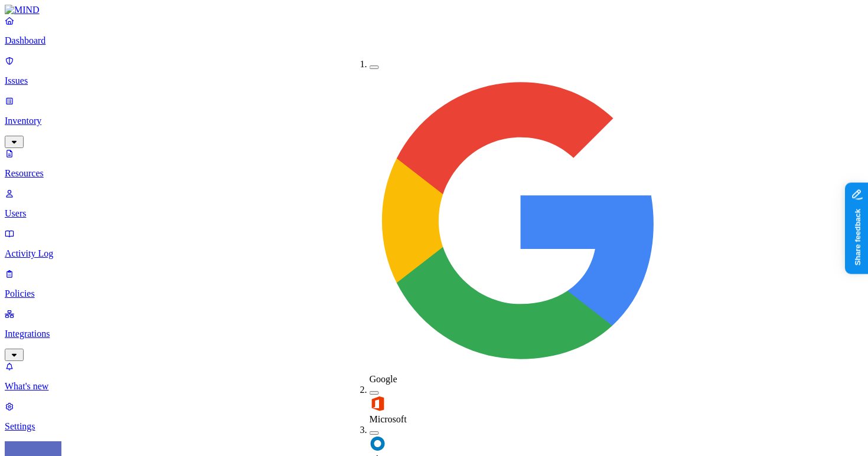 The height and width of the screenshot is (456, 868). What do you see at coordinates (434, 121) in the screenshot?
I see `p: Inventory` at bounding box center [434, 121].